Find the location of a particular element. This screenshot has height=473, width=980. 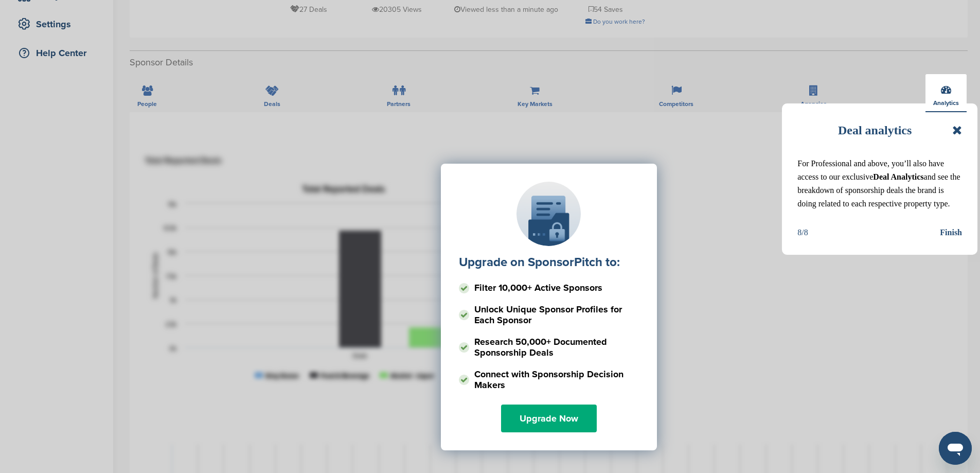

a: Upgrade Now is located at coordinates (549, 419).